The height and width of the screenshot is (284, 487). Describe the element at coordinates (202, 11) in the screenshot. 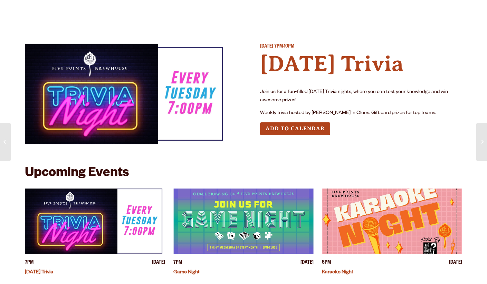

I see `span: Winery` at that location.